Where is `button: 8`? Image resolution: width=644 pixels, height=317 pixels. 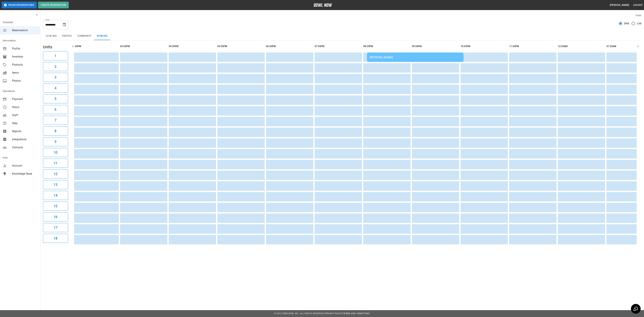 button: 8 is located at coordinates (55, 131).